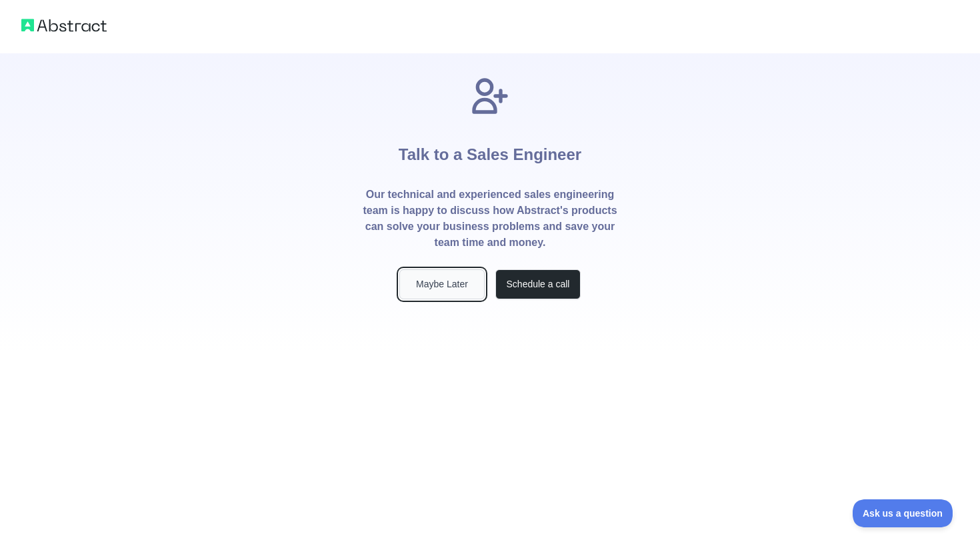  What do you see at coordinates (442, 284) in the screenshot?
I see `button: Maybe Later` at bounding box center [442, 284].